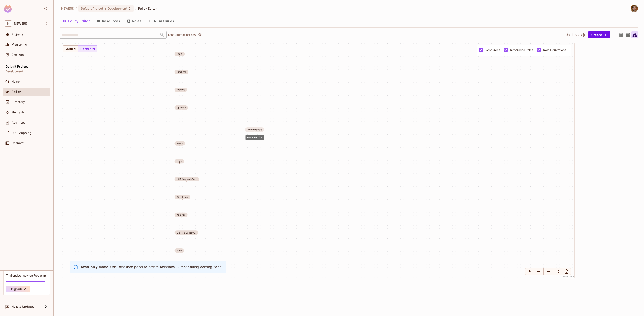 The width and height of the screenshot is (644, 316). Describe the element at coordinates (182, 72) in the screenshot. I see `div: Products` at that location.